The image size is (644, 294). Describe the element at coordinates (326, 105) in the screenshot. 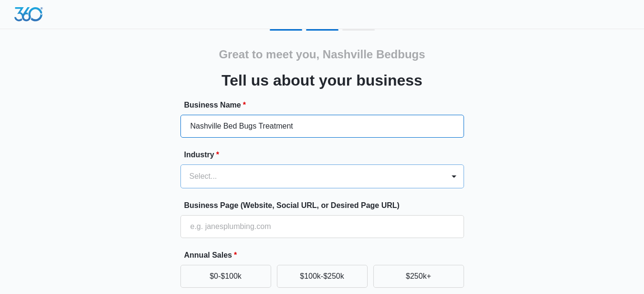

I see `label: Business Name` at that location.